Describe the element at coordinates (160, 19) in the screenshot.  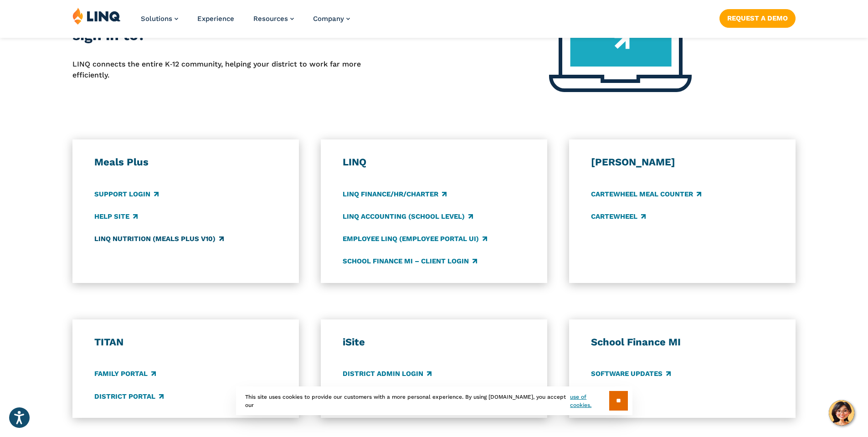
I see `a: Solutions` at that location.